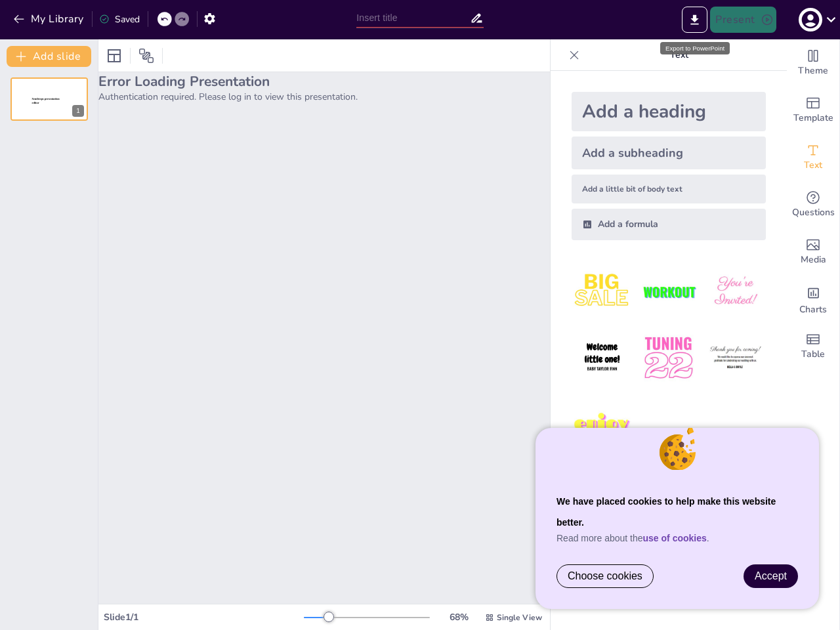 Image resolution: width=840 pixels, height=630 pixels. I want to click on div: Slide 1 / 1, so click(204, 617).